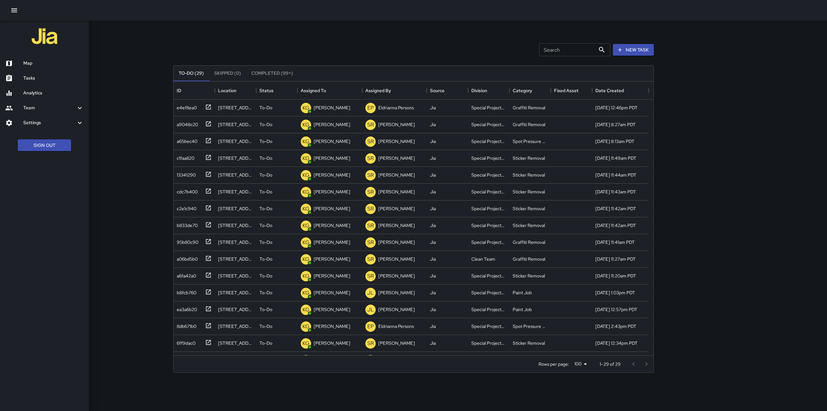  Describe the element at coordinates (53, 63) in the screenshot. I see `h6: Map` at that location.